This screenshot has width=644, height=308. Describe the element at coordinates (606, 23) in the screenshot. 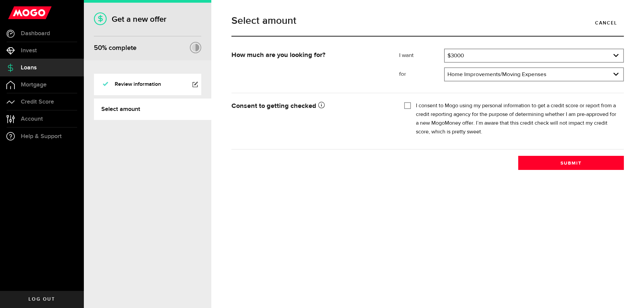

I see `a: Cancel` at that location.